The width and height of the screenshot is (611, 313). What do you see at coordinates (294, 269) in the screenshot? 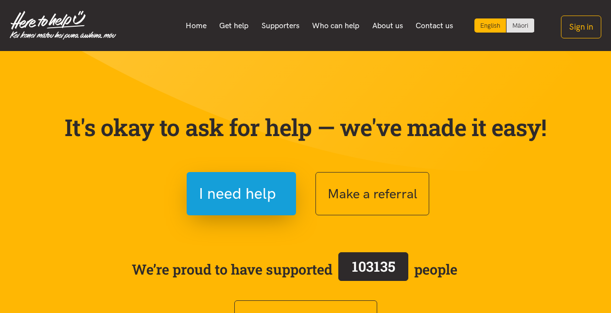
I see `span: We’re proud to have supported people` at bounding box center [294, 269].